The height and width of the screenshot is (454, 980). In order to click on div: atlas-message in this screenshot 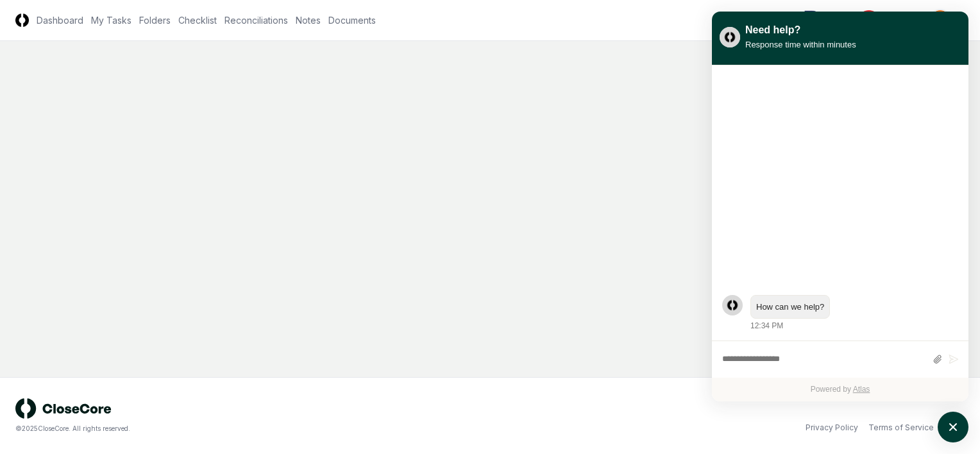, I will do `click(840, 313)`.